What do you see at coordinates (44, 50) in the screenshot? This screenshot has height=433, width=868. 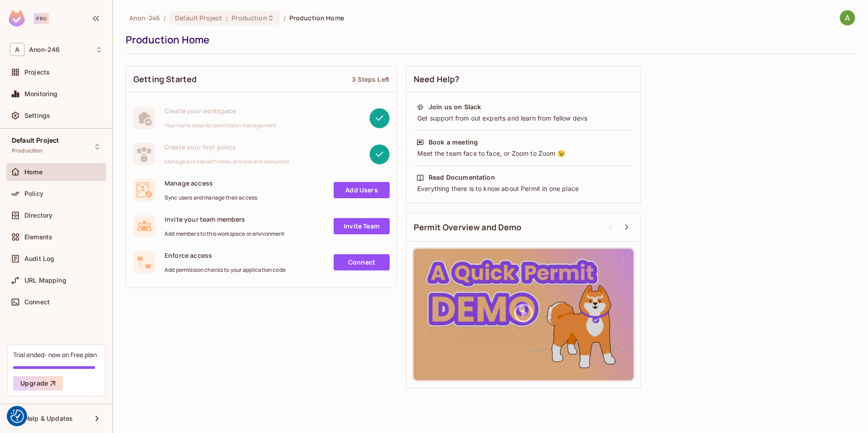 I see `span: Workspace: Anon-246` at bounding box center [44, 50].